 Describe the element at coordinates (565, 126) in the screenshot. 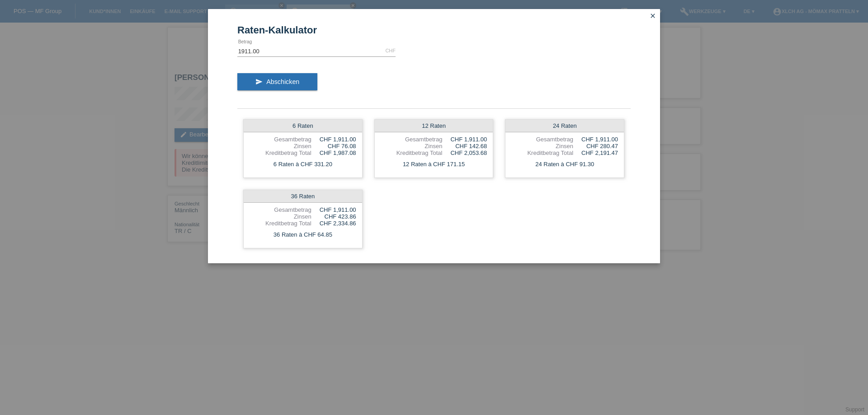

I see `div: 24 Raten` at that location.